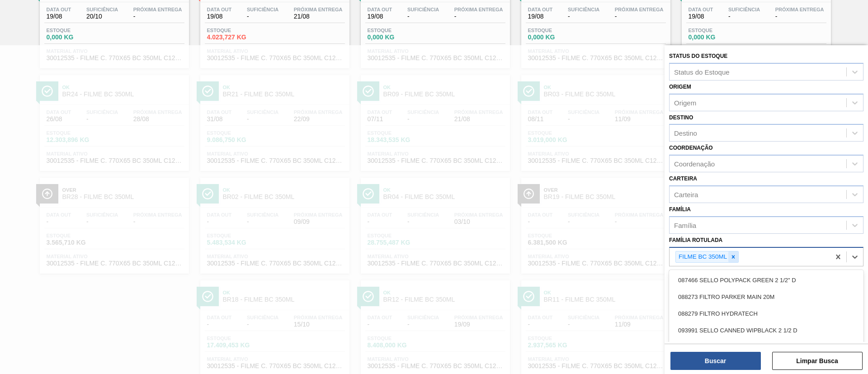 This screenshot has height=374, width=868. What do you see at coordinates (767, 280) in the screenshot?
I see `div: 087466 SELLO POLYPACK GREEN 2 1/2" D` at bounding box center [767, 280].